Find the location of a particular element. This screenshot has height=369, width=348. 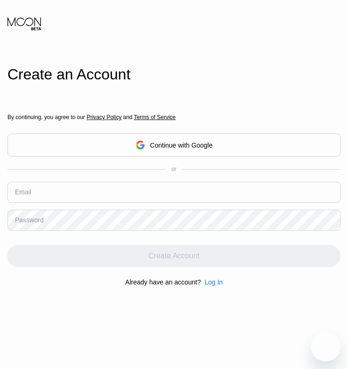

span: Privacy Policy is located at coordinates (104, 117).